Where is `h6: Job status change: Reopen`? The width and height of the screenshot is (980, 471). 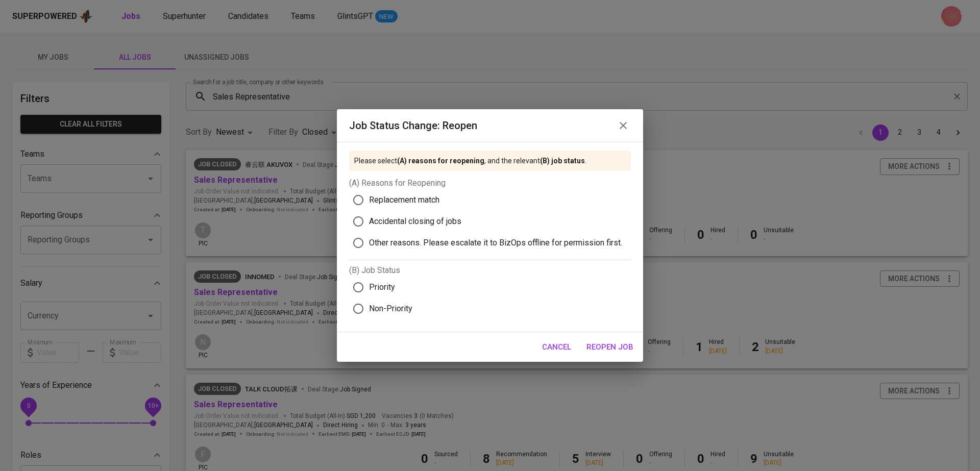
h6: Job status change: Reopen is located at coordinates (413, 126).